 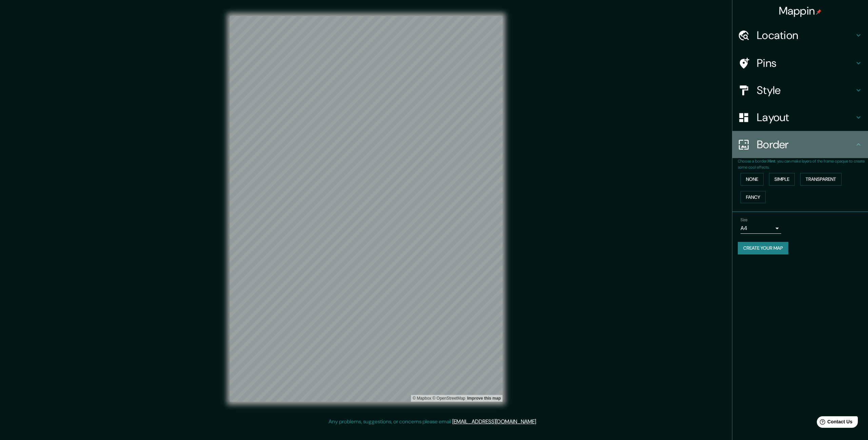 I want to click on p: Choose a border. : you can make layers of the frame opaque to create some cool effects., so click(x=803, y=164).